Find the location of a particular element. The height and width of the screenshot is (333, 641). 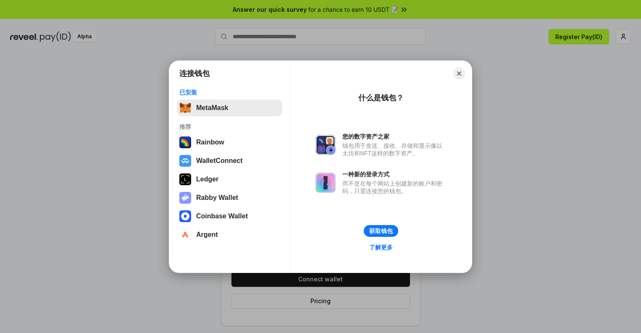

div: Argent is located at coordinates (207, 235).